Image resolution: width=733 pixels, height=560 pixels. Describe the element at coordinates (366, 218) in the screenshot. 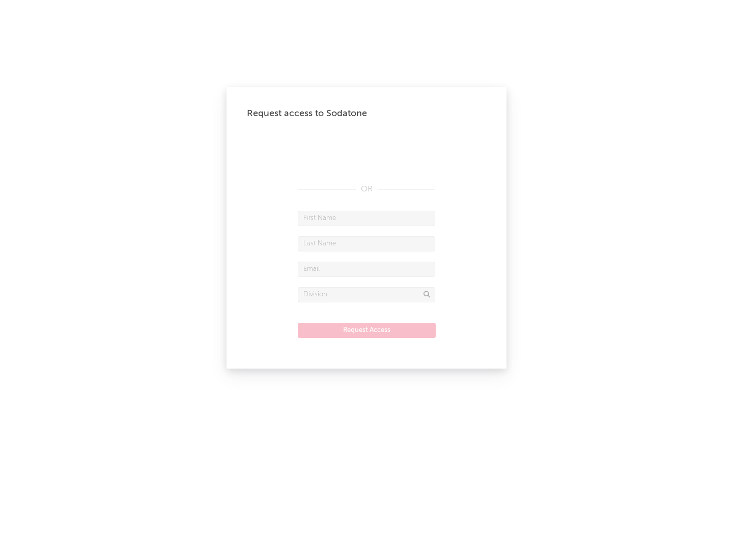

I see `input: First Name` at that location.